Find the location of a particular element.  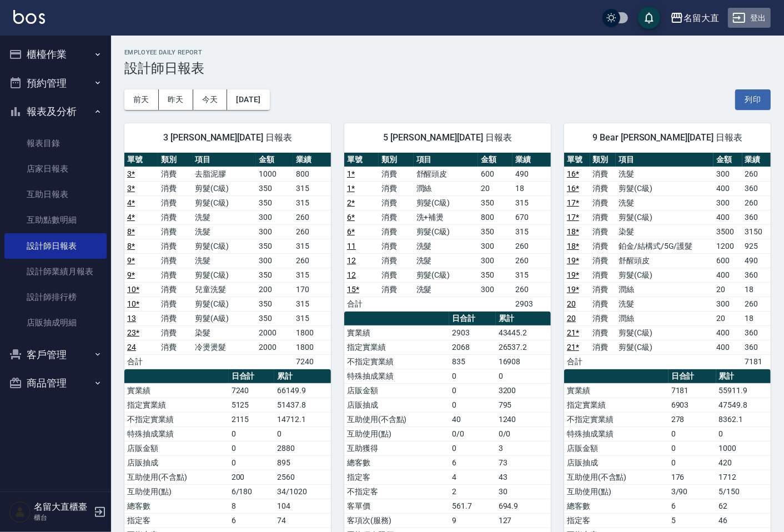

td: 舒醒頭皮 is located at coordinates (665, 260).